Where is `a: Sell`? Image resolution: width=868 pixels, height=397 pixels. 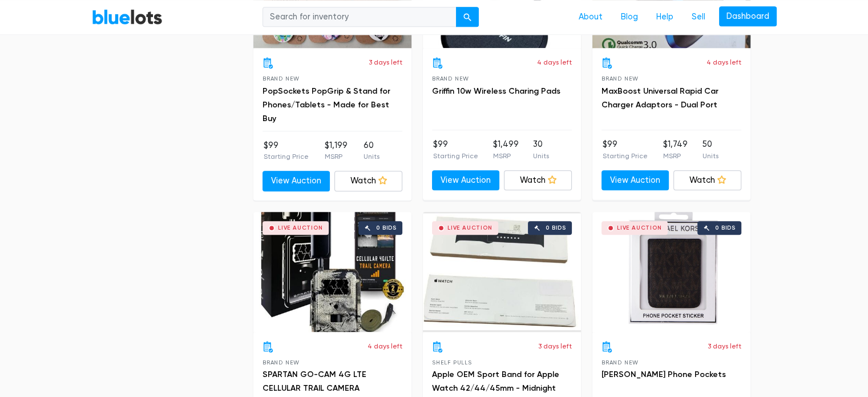 a: Sell is located at coordinates (699, 17).